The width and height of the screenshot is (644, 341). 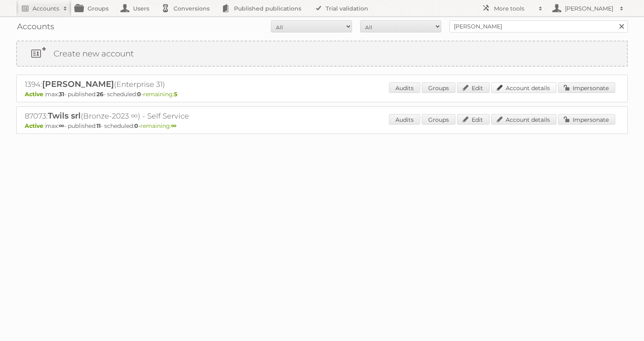 What do you see at coordinates (167, 116) in the screenshot?
I see `h2: 87073: (Bronze-2023 ∞) - Self Service` at bounding box center [167, 116].